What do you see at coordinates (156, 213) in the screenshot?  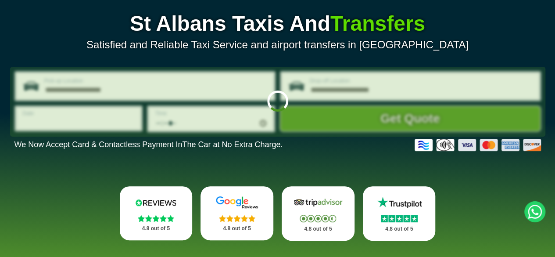 I see `a: Reviews.io Stars 4.8 out of 5` at bounding box center [156, 213].